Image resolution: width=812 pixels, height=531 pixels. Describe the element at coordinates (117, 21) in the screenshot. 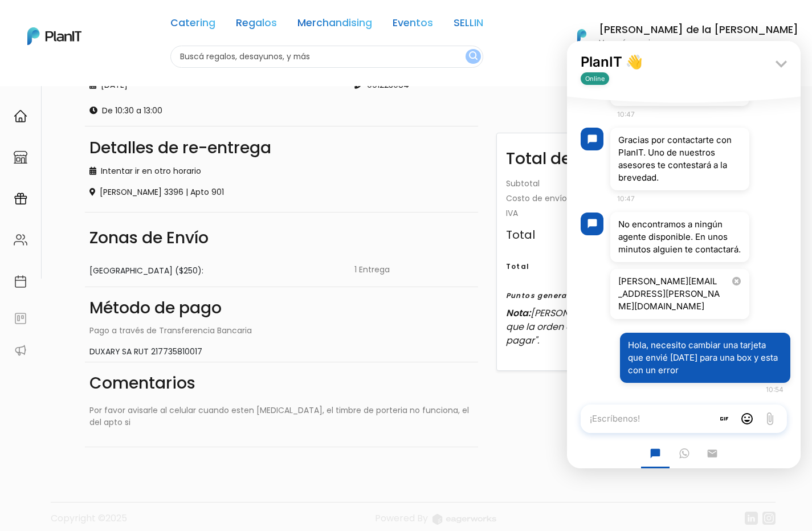

I see `h3: PlanIT 👋` at that location.